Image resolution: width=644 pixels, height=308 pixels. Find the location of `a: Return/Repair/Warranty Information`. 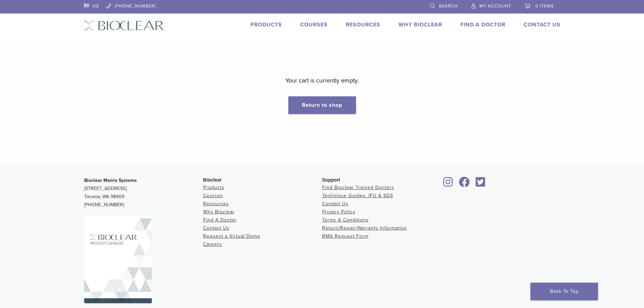

a: Return/Repair/Warranty Information is located at coordinates (364, 228).